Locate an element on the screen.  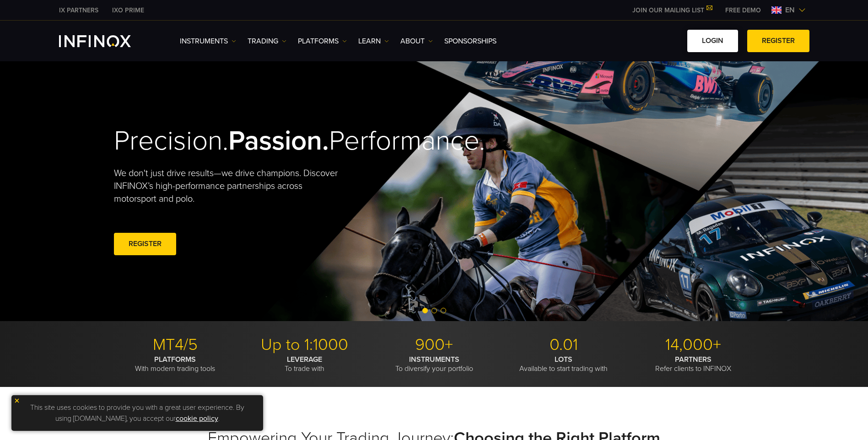
strong: PARTNERS is located at coordinates (694, 360).